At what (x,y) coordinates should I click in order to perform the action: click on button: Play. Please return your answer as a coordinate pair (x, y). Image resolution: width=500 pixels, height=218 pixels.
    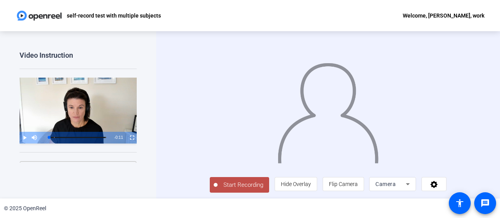
    Looking at the image, I should click on (24, 138).